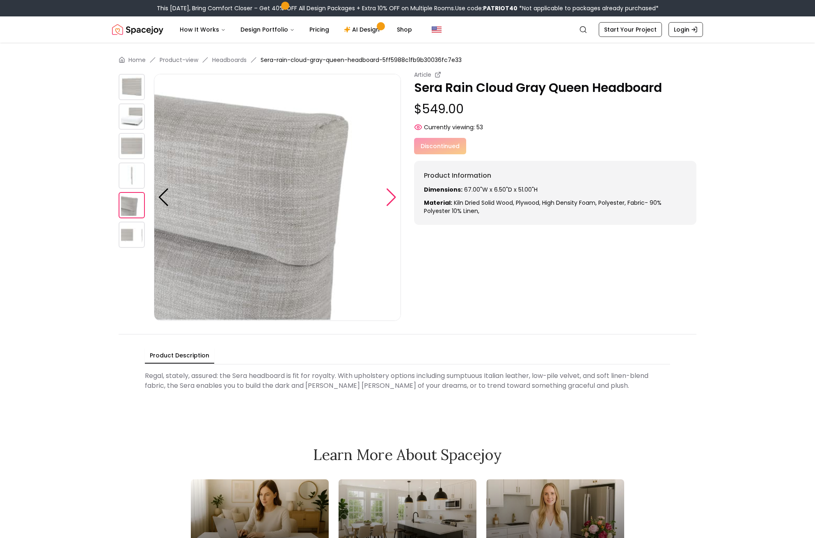  What do you see at coordinates (319, 30) in the screenshot?
I see `a: Pricing` at bounding box center [319, 30].